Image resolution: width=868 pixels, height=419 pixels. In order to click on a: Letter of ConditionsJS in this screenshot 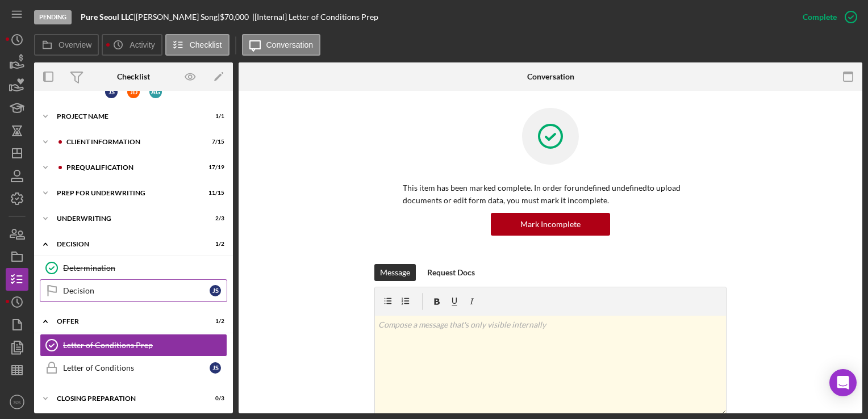, I will do `click(133, 368)`.